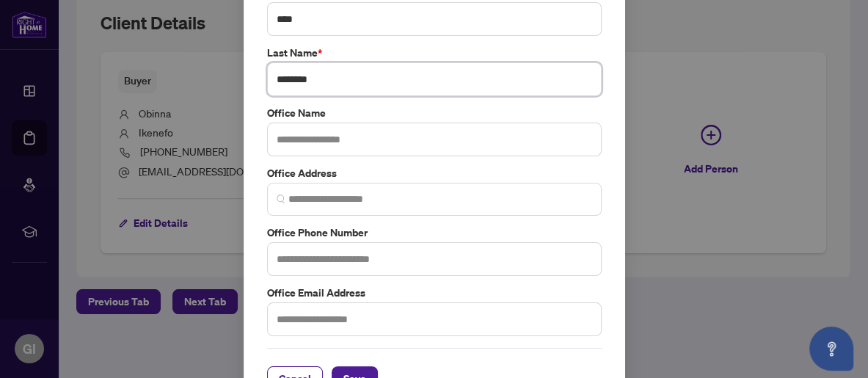 This screenshot has height=378, width=868. Describe the element at coordinates (434, 113) in the screenshot. I see `label: Office Name` at that location.